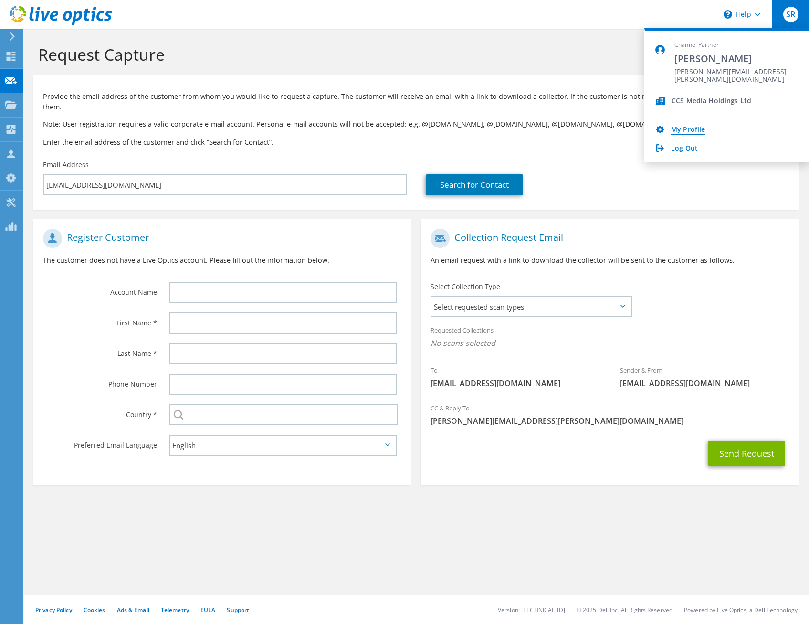 This screenshot has width=809, height=624. What do you see at coordinates (100, 412) in the screenshot?
I see `label: Country *` at bounding box center [100, 412].